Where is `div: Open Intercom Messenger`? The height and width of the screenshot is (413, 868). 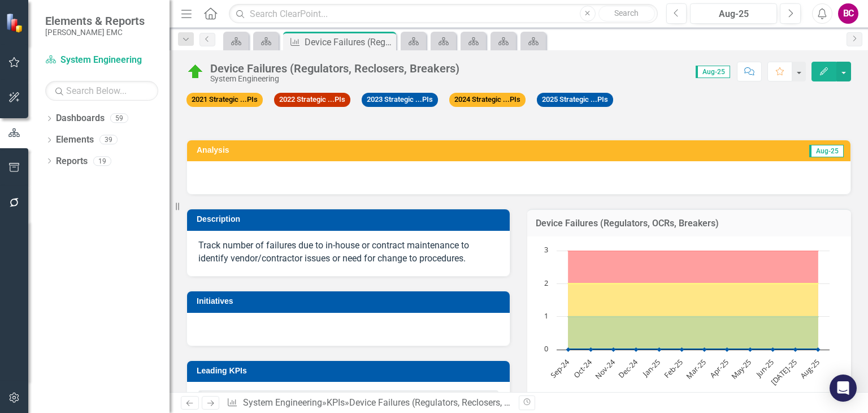
div: Open Intercom Messenger is located at coordinates (843, 388).